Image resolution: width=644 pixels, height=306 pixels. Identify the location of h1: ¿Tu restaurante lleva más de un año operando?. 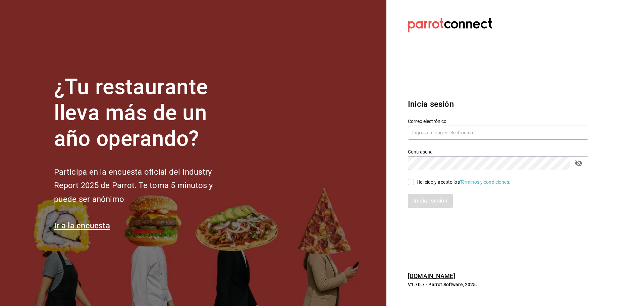
(144, 113).